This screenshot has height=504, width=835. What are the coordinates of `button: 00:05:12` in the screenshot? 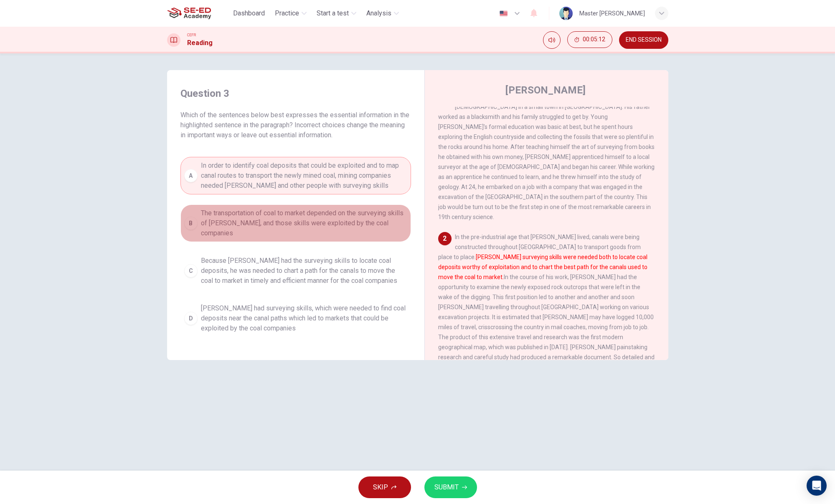 It's located at (590, 40).